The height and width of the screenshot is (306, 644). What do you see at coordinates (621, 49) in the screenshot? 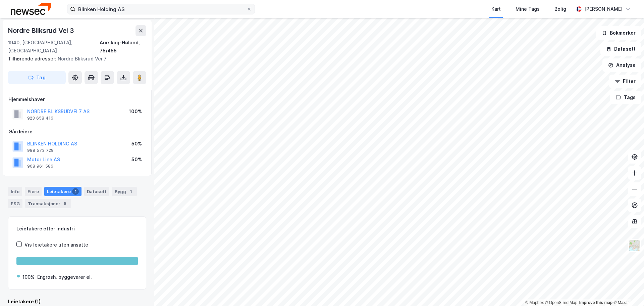
I see `button: Datasett` at bounding box center [621, 49].